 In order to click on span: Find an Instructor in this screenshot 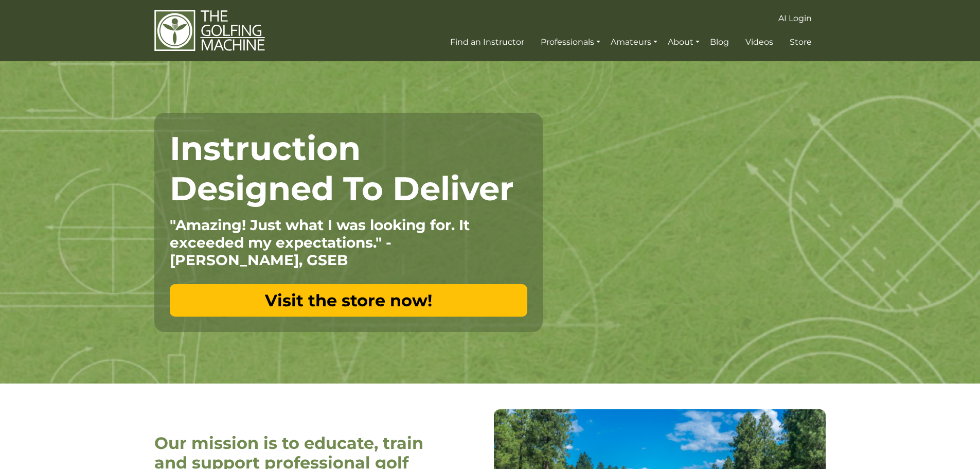, I will do `click(487, 41)`.